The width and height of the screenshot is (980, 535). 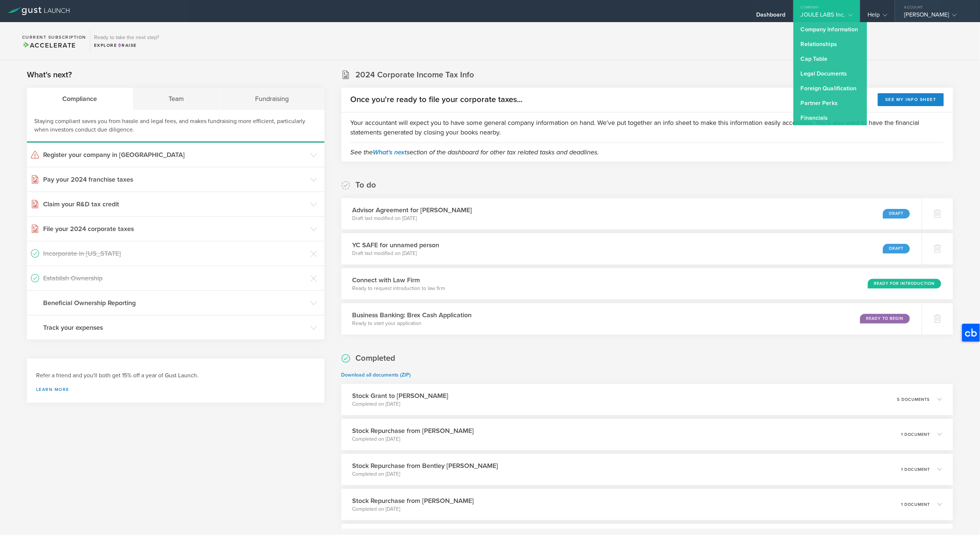 What do you see at coordinates (772, 16) in the screenshot?
I see `div: Dashboard` at bounding box center [772, 16].